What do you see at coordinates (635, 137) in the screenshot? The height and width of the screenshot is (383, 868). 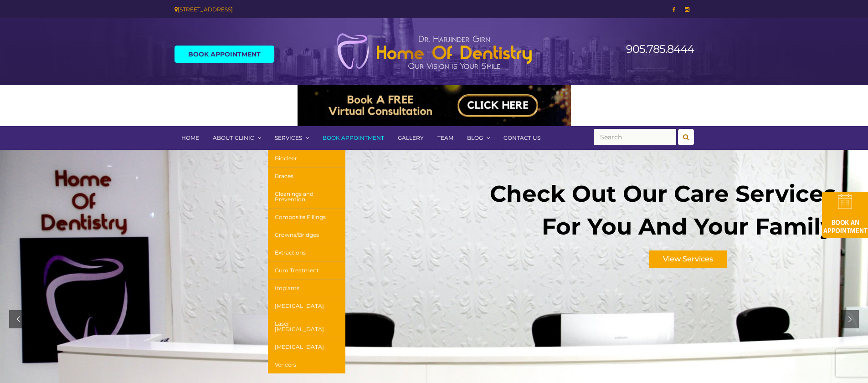 I see `input: Search` at bounding box center [635, 137].